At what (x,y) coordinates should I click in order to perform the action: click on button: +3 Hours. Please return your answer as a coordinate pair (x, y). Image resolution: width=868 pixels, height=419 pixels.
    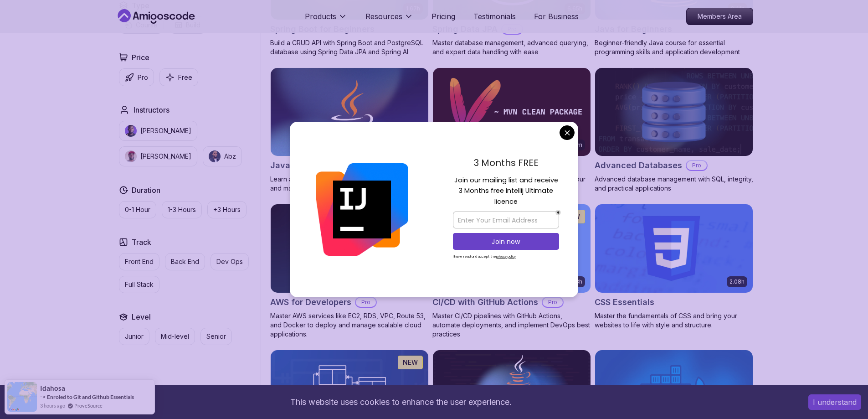
    Looking at the image, I should click on (227, 210).